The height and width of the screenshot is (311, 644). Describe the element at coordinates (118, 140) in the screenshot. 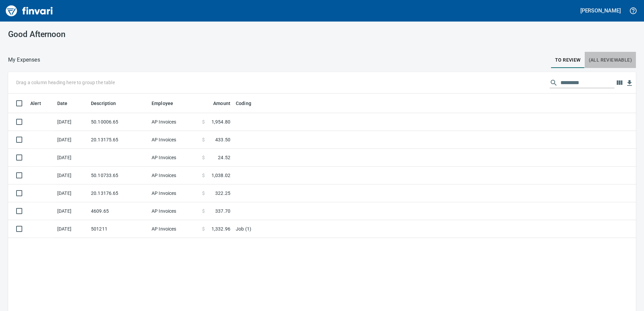

I see `td: 20.13175.65` at that location.